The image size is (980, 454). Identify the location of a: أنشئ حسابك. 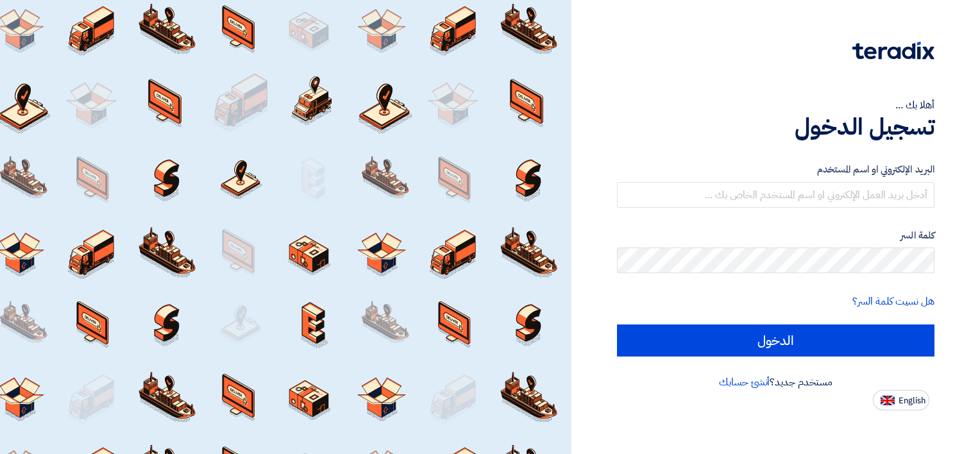
(744, 382).